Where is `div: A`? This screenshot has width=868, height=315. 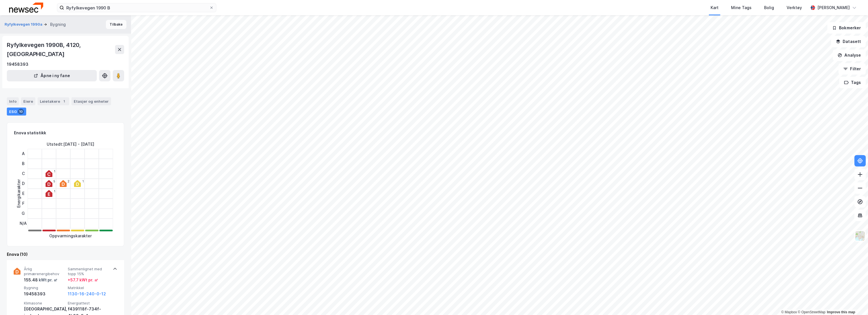 div: A is located at coordinates (23, 154).